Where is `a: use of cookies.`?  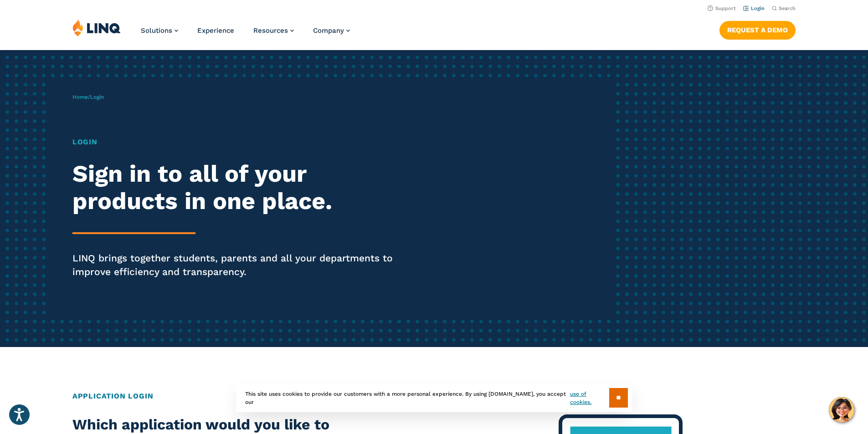 a: use of cookies. is located at coordinates (589, 398).